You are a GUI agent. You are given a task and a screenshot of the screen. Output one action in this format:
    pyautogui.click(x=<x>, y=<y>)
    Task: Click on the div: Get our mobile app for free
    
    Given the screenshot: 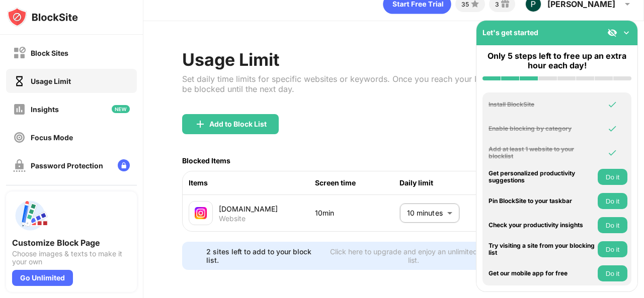 What is the action you would take?
    pyautogui.click(x=542, y=274)
    